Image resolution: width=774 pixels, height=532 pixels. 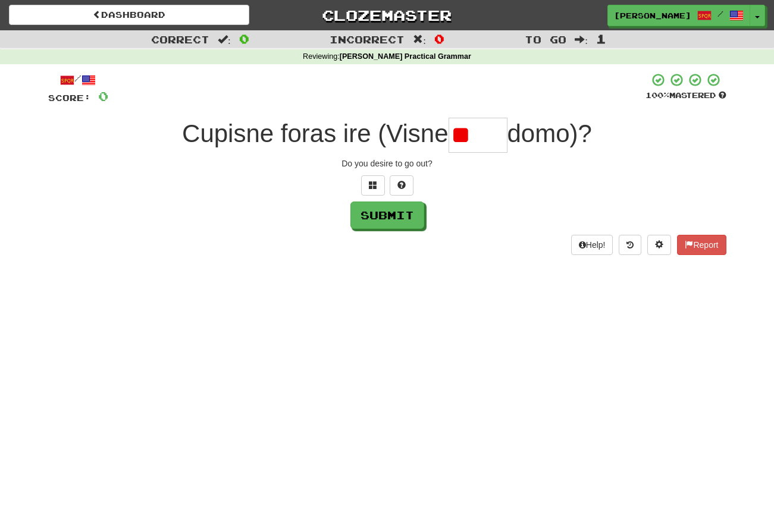 What do you see at coordinates (373, 185) in the screenshot?
I see `button: Switch sentence to multiple choice alt+p` at bounding box center [373, 185].